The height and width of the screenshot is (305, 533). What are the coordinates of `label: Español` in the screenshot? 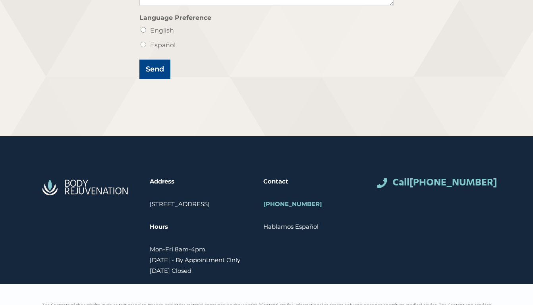 It's located at (163, 45).